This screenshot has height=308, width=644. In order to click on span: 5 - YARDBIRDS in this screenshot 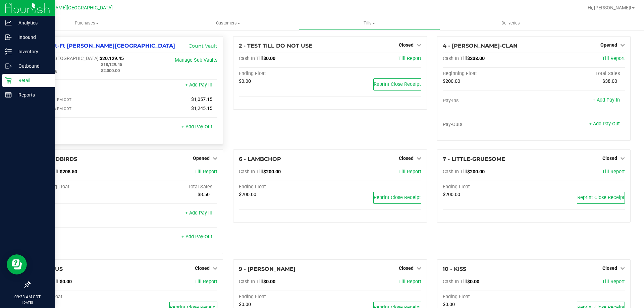, I will do `click(56, 159)`.